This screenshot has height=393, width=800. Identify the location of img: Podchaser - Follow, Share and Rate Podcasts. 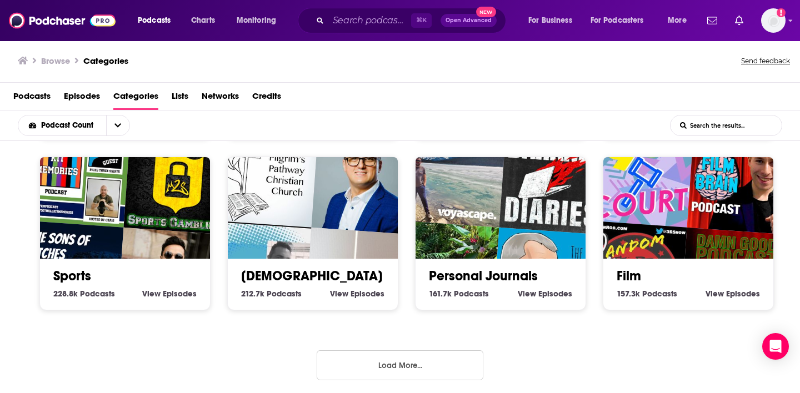
(62, 21).